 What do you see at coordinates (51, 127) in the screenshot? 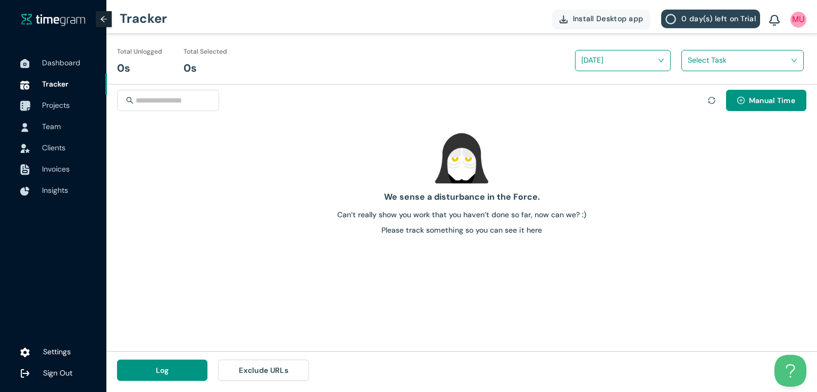
I see `span: Team` at bounding box center [51, 127].